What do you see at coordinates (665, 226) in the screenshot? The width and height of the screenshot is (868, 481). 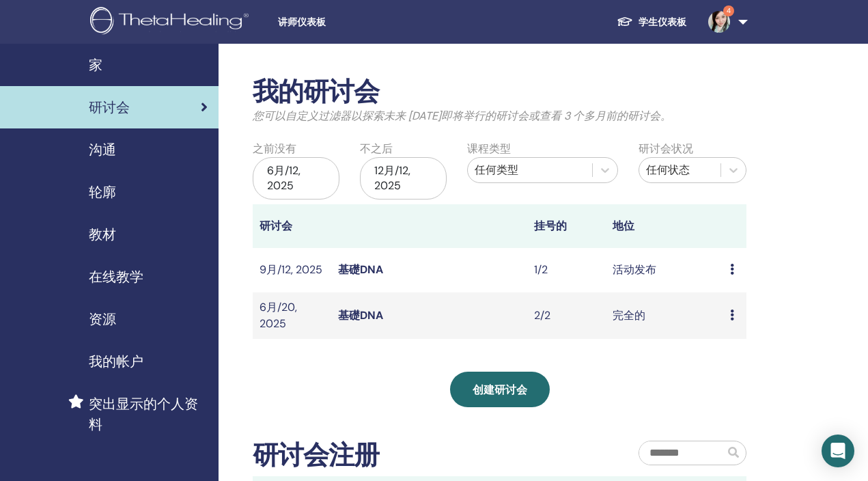 I see `th: 地位` at bounding box center [665, 226].